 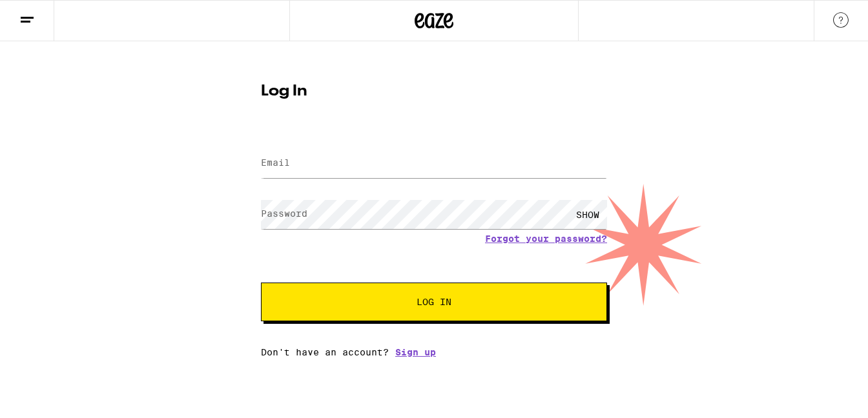 I want to click on input: Email, so click(x=434, y=163).